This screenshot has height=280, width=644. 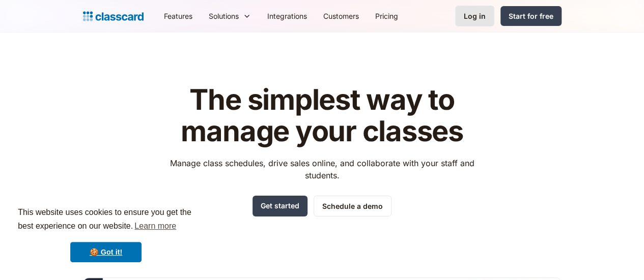 I want to click on h1: The simplest way to manage your classes, so click(x=322, y=116).